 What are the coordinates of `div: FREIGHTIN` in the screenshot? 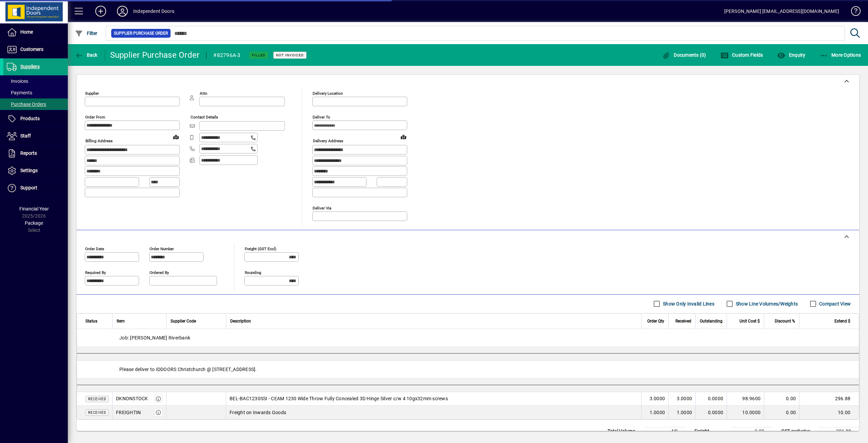 It's located at (129, 412).